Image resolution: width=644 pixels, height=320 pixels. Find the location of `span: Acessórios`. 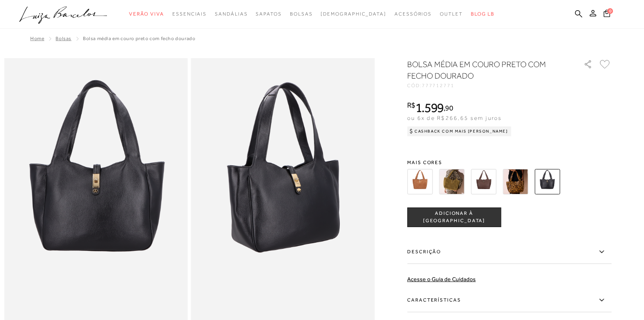

span: Acessórios is located at coordinates (413, 14).